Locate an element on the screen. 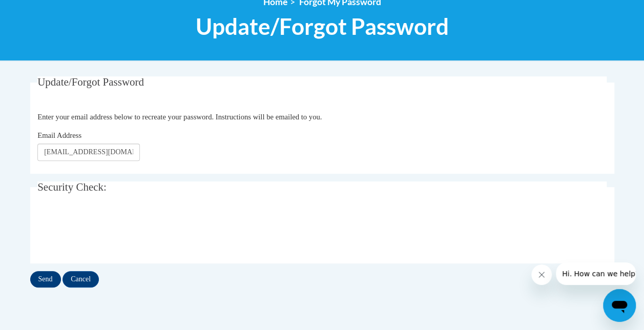 The width and height of the screenshot is (644, 330). input: Cancel is located at coordinates (81, 279).